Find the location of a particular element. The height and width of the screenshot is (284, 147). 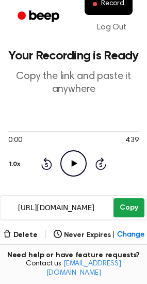

p: Copy the link and paste it anywhere is located at coordinates (73, 83).